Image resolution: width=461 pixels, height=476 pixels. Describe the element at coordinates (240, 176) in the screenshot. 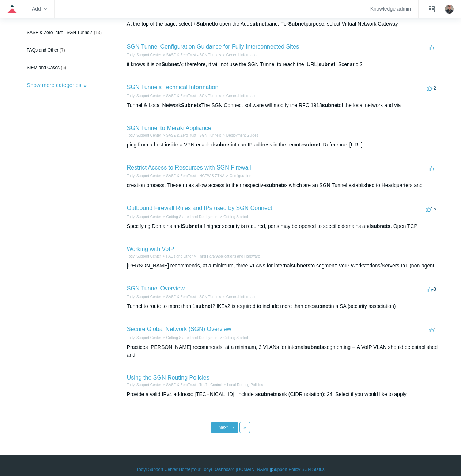

I see `a: Configuration` at that location.